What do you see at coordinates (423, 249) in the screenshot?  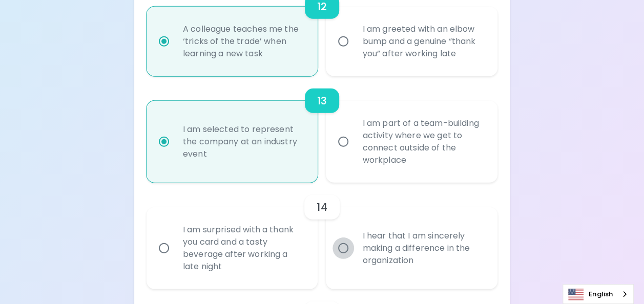 I see `div: I hear that I am sincerely making a difference in the organization` at bounding box center [423, 249].